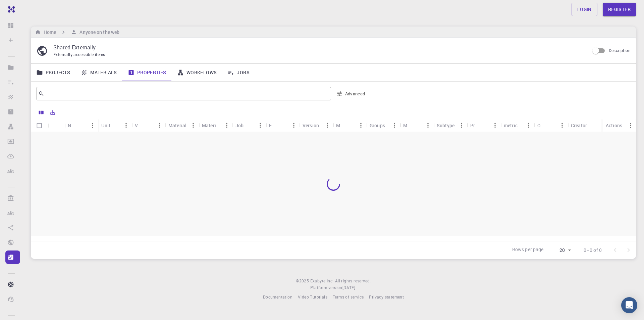  Describe the element at coordinates (322, 281) in the screenshot. I see `span: Exabyte Inc.` at that location.